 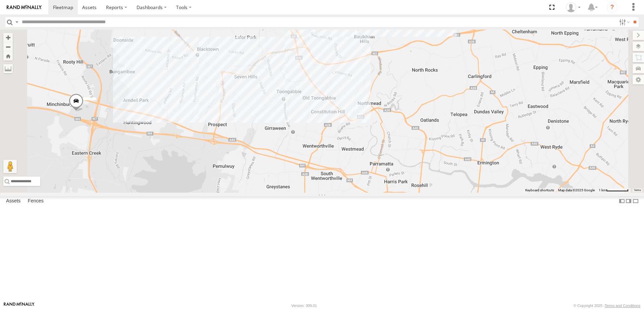 I want to click on a: Terms and Conditions, so click(x=623, y=305).